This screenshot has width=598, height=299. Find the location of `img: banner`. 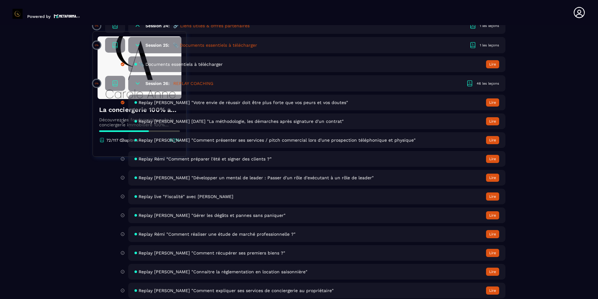

img: banner is located at coordinates (140, 68).